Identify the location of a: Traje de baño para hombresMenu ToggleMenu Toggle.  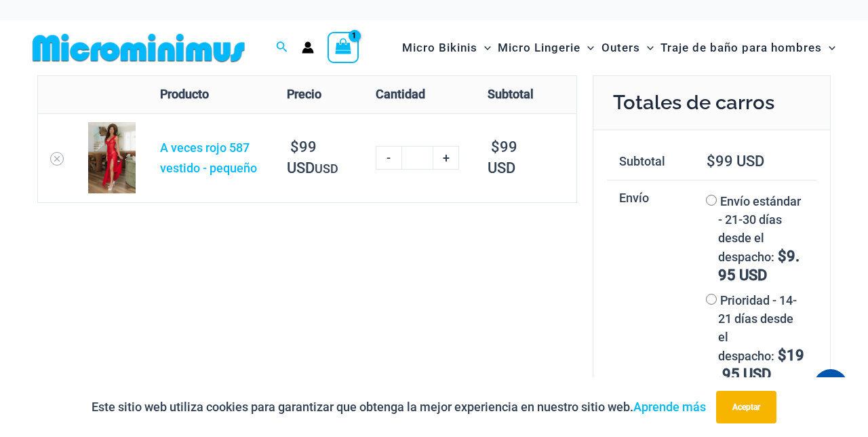
(747, 47).